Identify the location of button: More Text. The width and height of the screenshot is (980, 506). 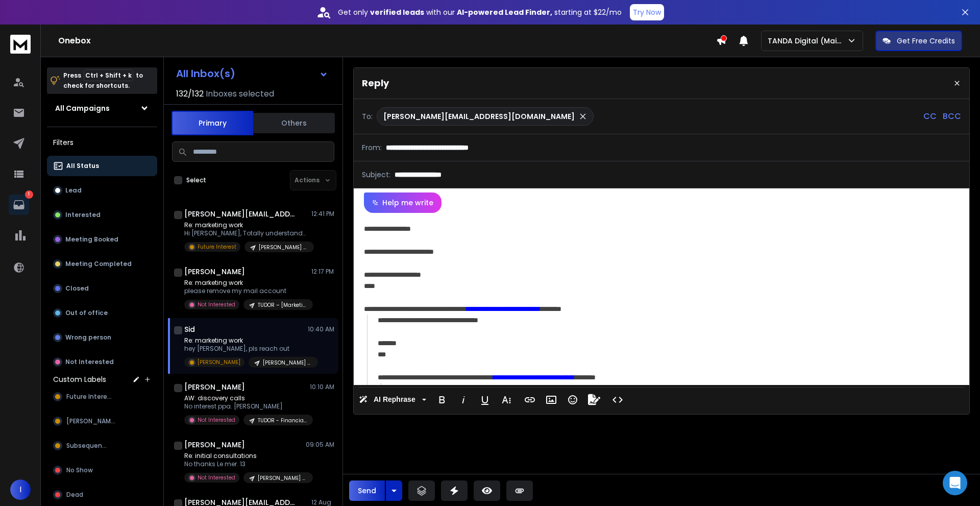
(506, 400).